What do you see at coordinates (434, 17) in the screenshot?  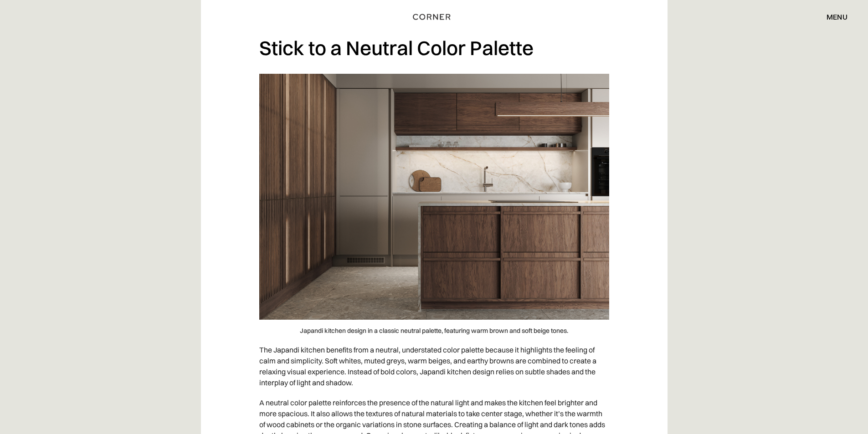 I see `a: home` at bounding box center [434, 17].